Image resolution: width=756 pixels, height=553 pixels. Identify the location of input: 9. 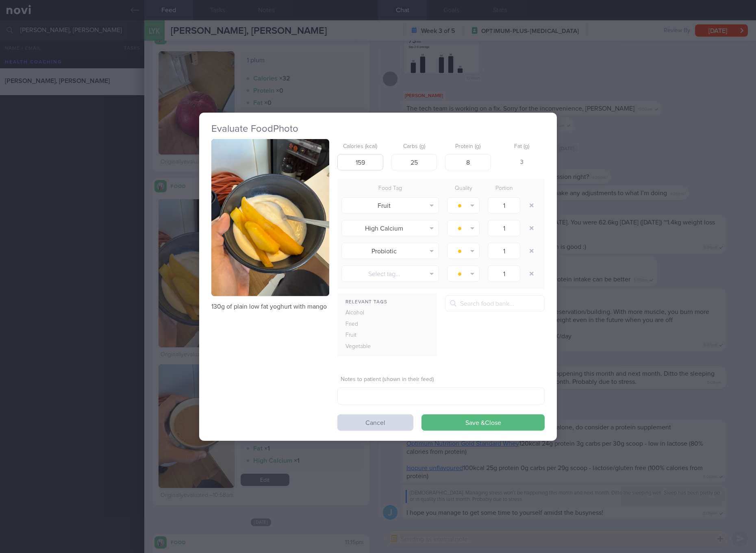
(468, 162).